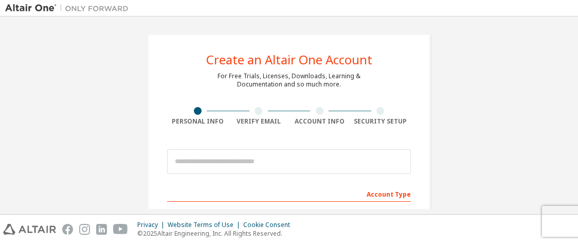 This screenshot has width=578, height=244. Describe the element at coordinates (319, 121) in the screenshot. I see `div: Account Info` at that location.